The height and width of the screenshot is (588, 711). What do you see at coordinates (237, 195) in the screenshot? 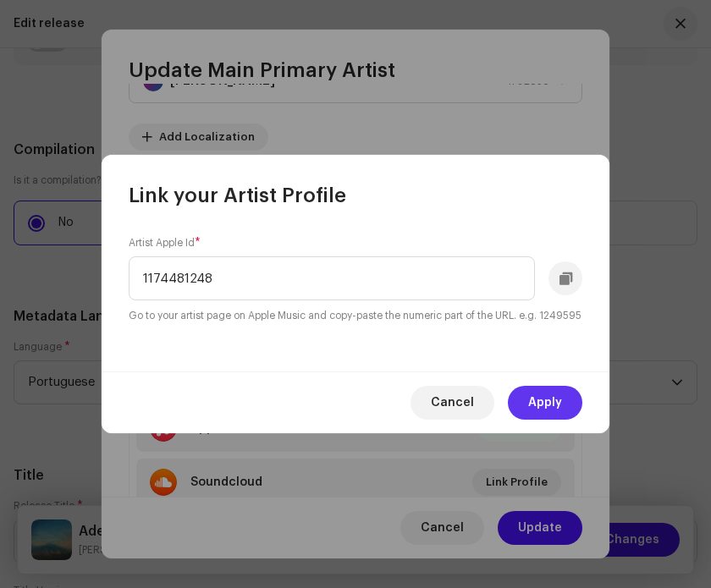
I see `span: Link your Artist Profile` at bounding box center [237, 195].